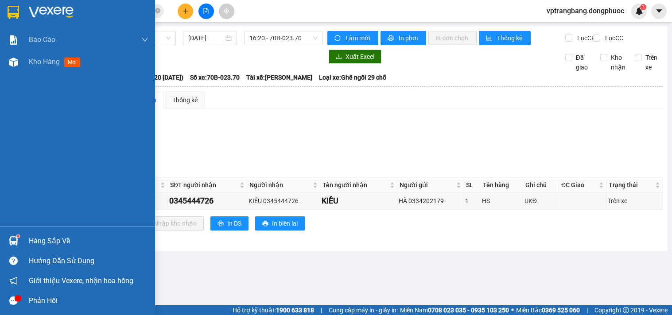 Image resolution: width=672 pixels, height=315 pixels. I want to click on button: In đơn chọn, so click(452, 38).